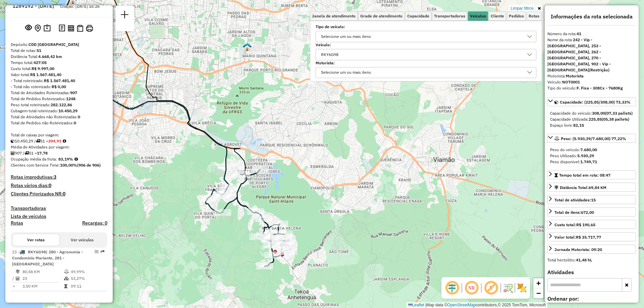 The width and height of the screenshot is (644, 308). Describe the element at coordinates (538, 283) in the screenshot. I see `a: Zoom in` at that location.